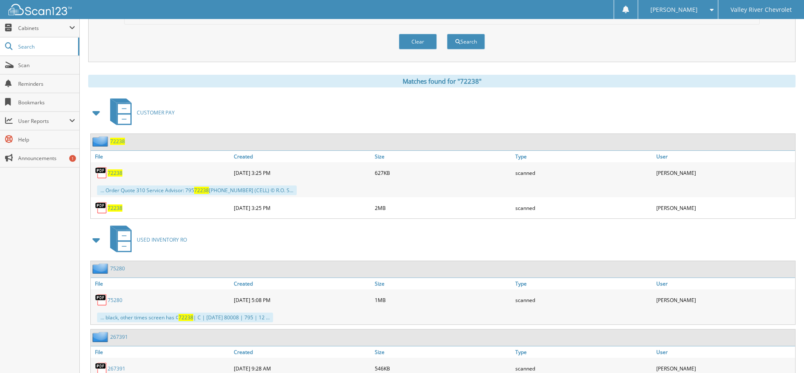 Image resolution: width=804 pixels, height=373 pixels. Describe the element at coordinates (46, 158) in the screenshot. I see `span: Announcements` at that location.